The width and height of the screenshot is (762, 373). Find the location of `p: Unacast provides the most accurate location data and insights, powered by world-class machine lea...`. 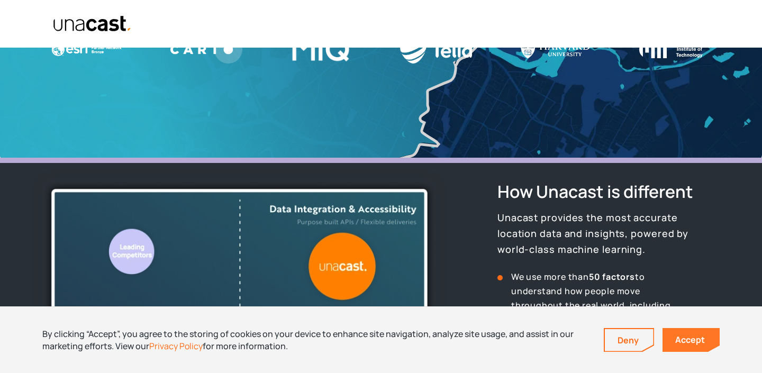

p: Unacast provides the most accurate location data and insights, powered by world-class machine lea... is located at coordinates (608, 233).